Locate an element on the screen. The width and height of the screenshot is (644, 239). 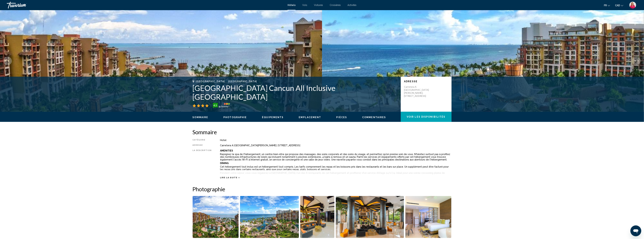
span: Hôtels is located at coordinates (292, 5).